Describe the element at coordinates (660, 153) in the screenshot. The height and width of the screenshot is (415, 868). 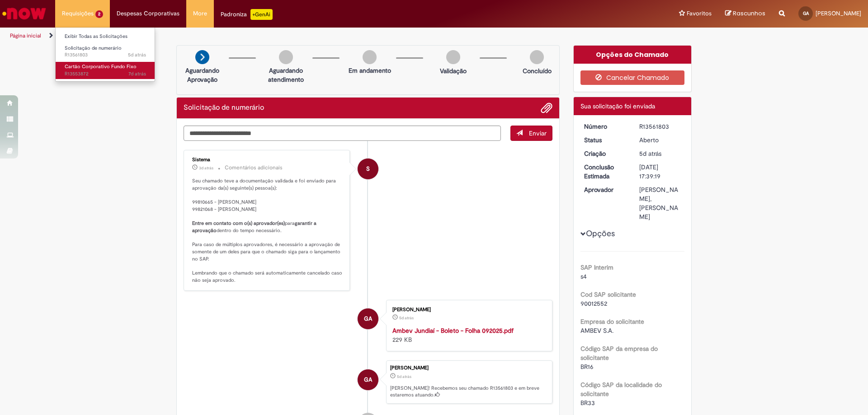
I see `div: 24/09/2025 09:39:15` at that location.